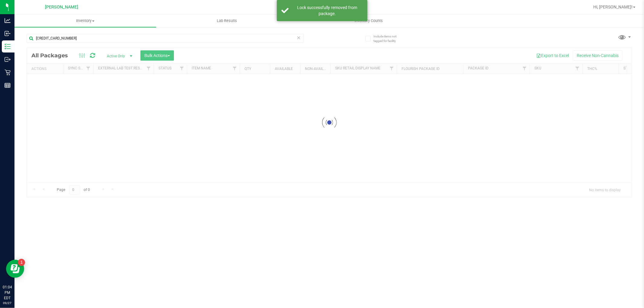  What do you see at coordinates (4, 3) in the screenshot?
I see `span: 1` at bounding box center [4, 3].